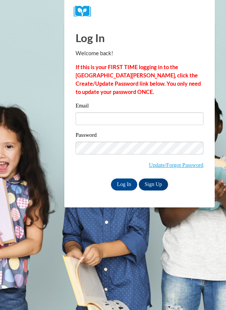  I want to click on input: Log In, so click(124, 184).